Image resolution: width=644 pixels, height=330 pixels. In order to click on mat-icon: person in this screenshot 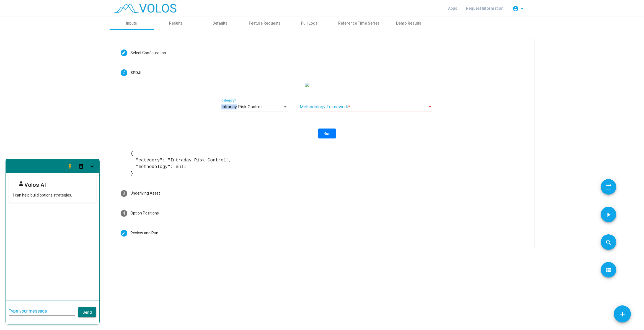, I will do `click(21, 184)`.